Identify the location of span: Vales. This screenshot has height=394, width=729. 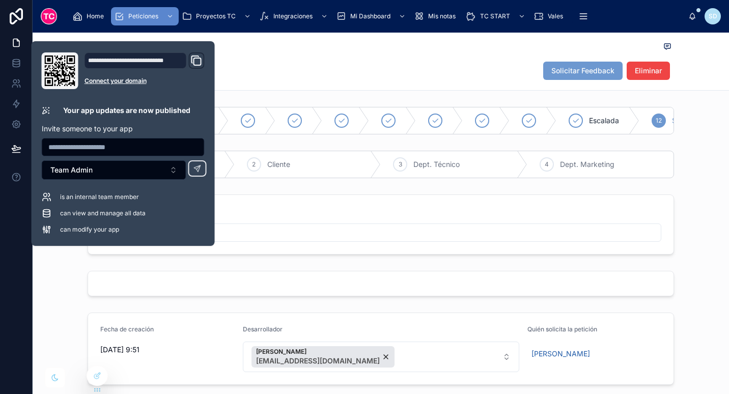
(555, 16).